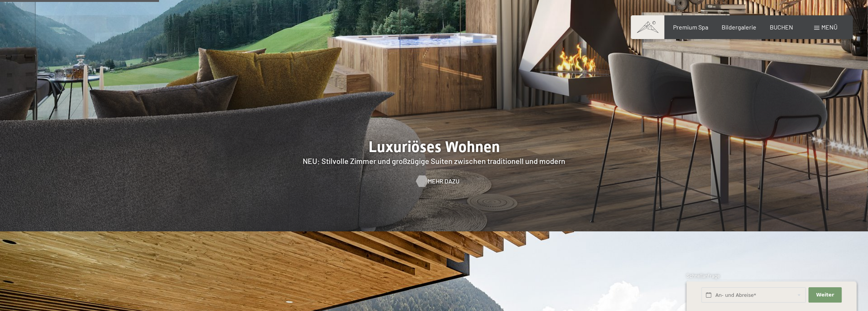 This screenshot has height=311, width=868. Describe the element at coordinates (830, 27) in the screenshot. I see `span: Menü` at that location.